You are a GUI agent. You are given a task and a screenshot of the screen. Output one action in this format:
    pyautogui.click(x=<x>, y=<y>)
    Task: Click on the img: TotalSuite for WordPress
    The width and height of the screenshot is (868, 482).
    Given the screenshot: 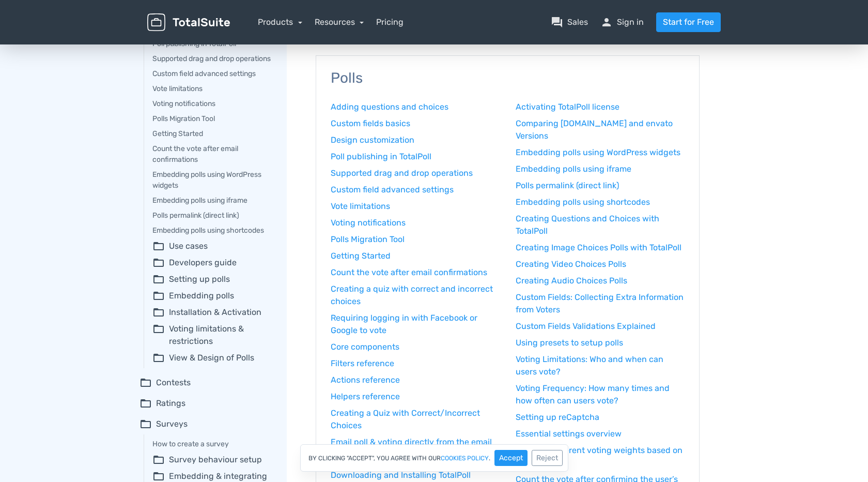 What is the action you would take?
    pyautogui.click(x=189, y=22)
    